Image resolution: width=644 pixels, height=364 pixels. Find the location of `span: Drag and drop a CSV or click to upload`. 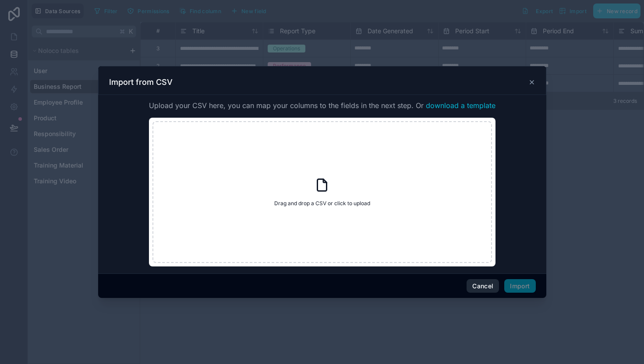

span: Drag and drop a CSV or click to upload is located at coordinates (322, 204).